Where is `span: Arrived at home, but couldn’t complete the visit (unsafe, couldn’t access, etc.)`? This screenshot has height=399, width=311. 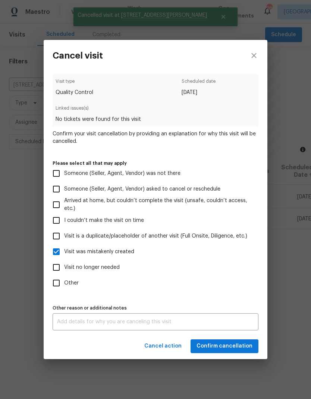 span: Arrived at home, but couldn’t complete the visit (unsafe, couldn’t access, etc.) is located at coordinates (158, 205).